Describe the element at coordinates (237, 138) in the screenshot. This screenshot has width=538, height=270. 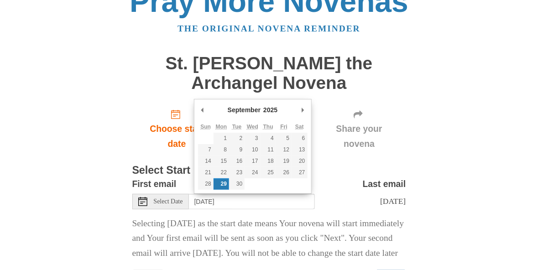
I see `button: 2` at that location.